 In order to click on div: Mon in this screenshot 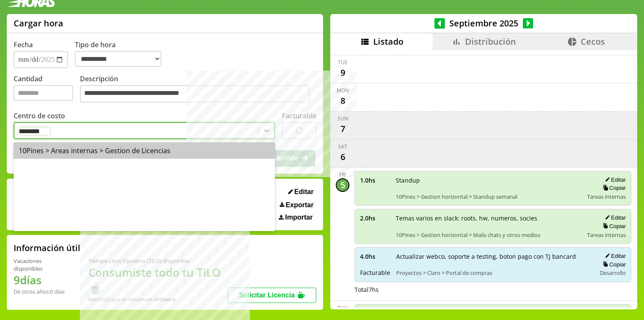, I will do `click(343, 90)`.